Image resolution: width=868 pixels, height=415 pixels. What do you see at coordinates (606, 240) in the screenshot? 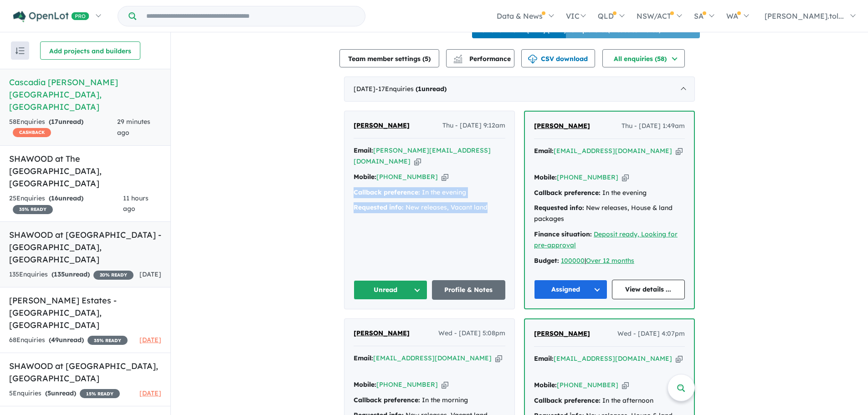
I see `a: Deposit ready, Looking for pre-approval` at bounding box center [606, 240].